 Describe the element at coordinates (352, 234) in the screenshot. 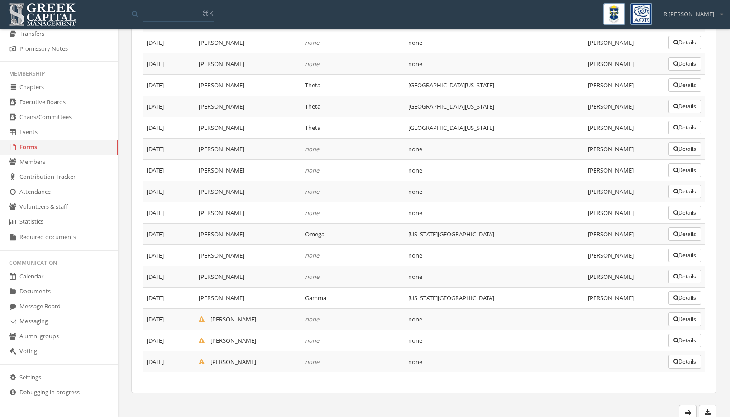

I see `td: Omega` at that location.